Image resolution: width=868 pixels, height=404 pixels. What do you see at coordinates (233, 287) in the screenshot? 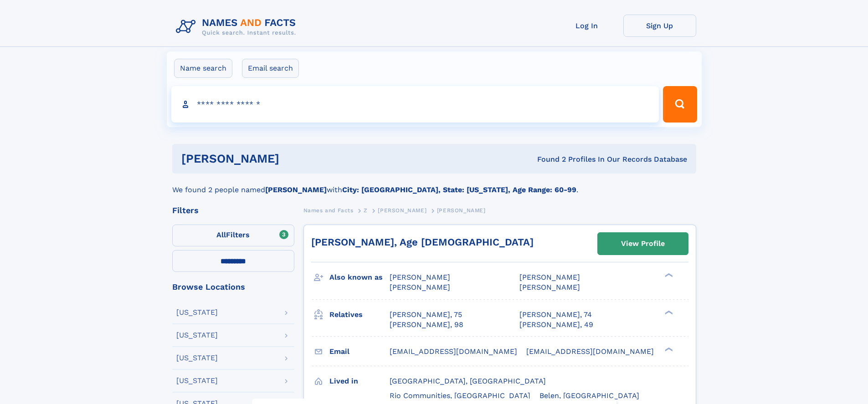
I see `div: Browse Locations` at bounding box center [233, 287].